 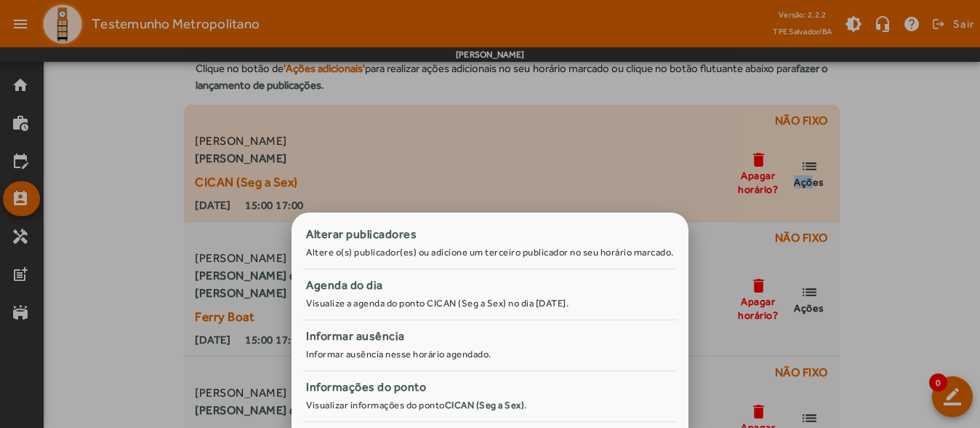 What do you see at coordinates (416, 405) in the screenshot?
I see `small: Visualizar informações do ponto .` at bounding box center [416, 405].